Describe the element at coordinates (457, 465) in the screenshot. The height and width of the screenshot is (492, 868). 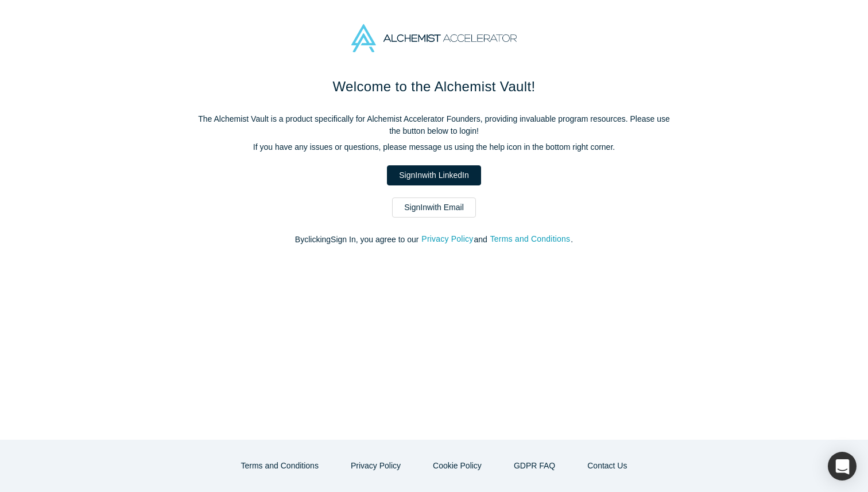
I see `button: Cookie Policy` at that location.